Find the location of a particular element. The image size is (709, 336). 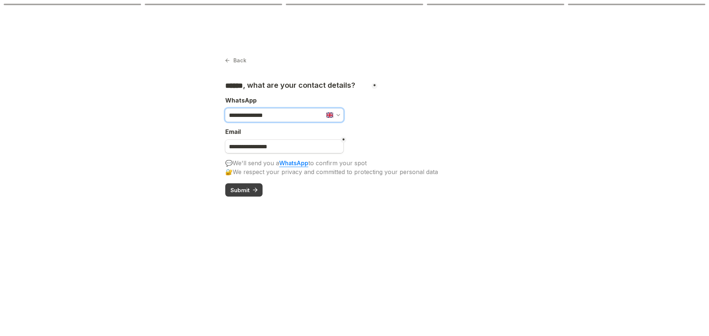

a: WhatsApp is located at coordinates (294, 163).